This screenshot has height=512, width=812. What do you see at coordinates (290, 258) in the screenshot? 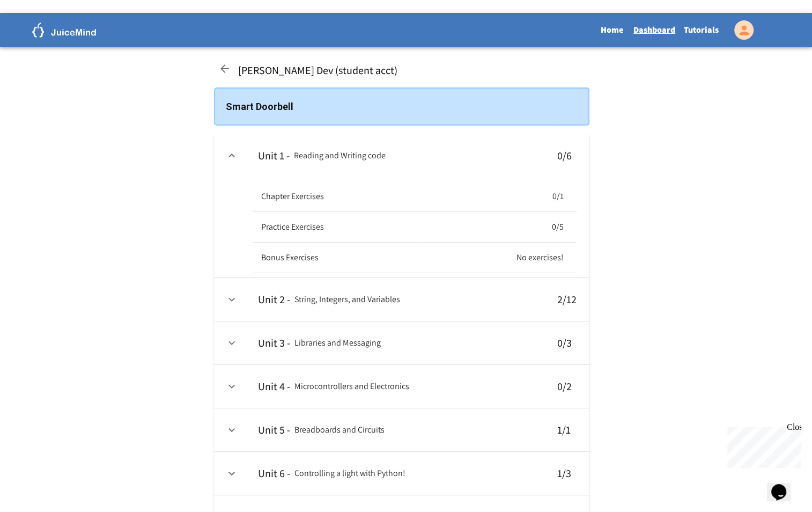
I see `h6: Bonus Exercises` at bounding box center [290, 258].